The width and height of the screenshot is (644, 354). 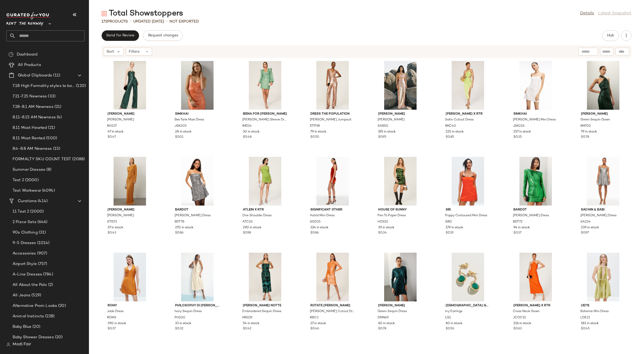 I want to click on span: 39 in stock, so click(x=386, y=228).